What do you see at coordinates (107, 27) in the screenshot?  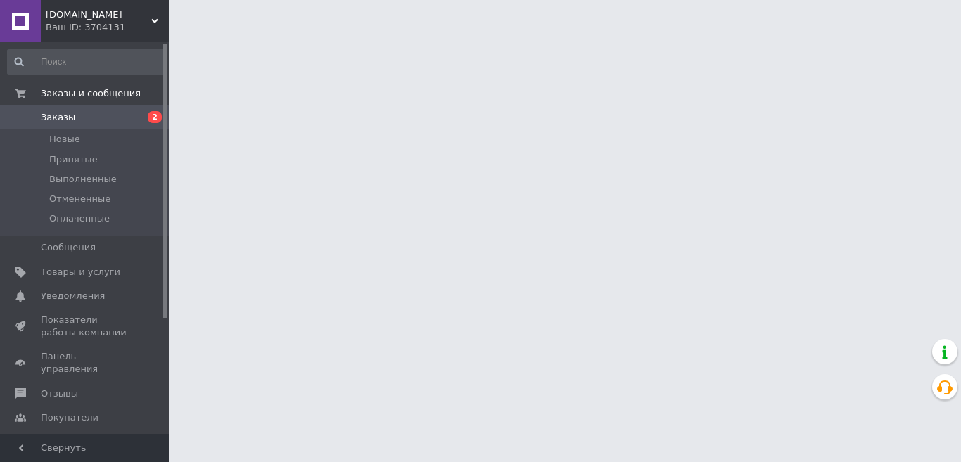 I see `div: Ваш ID: 3704131` at bounding box center [107, 27].